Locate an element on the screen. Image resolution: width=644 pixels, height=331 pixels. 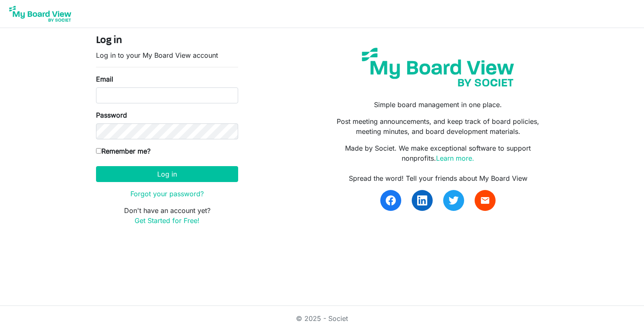
p: Simple board management in one place. is located at coordinates (438, 105).